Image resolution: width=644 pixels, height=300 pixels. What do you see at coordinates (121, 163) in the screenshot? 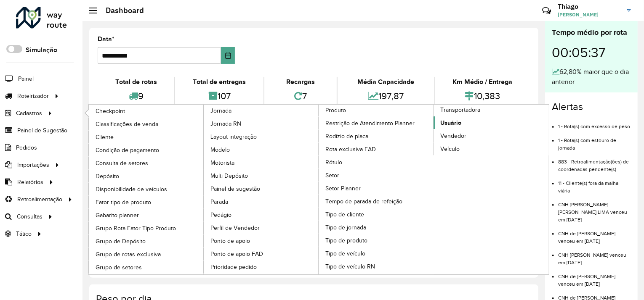
I see `span: Consulta de setores` at bounding box center [121, 163].